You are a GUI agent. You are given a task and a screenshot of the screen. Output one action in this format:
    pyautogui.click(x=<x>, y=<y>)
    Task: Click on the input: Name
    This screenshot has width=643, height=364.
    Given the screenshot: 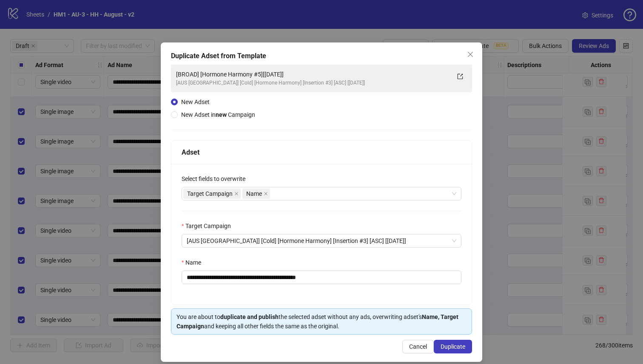 What is the action you would take?
    pyautogui.click(x=321, y=278)
    